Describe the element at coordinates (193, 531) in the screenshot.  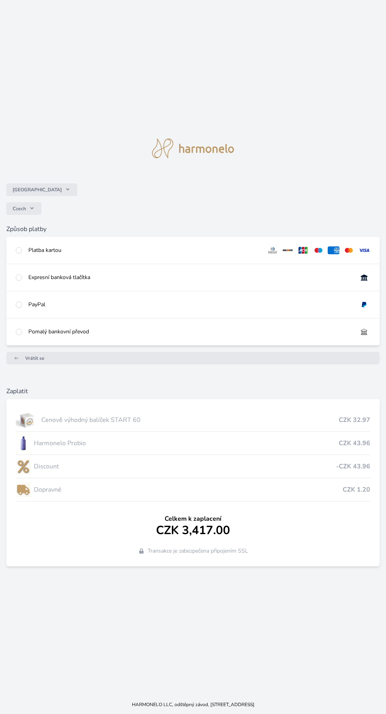
I see `span: CZK 3,417.00` at that location.